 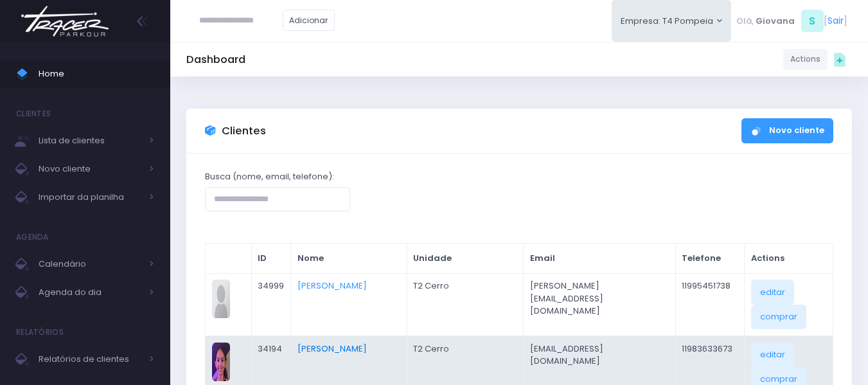 What do you see at coordinates (90, 197) in the screenshot?
I see `span: Importar da planilha` at bounding box center [90, 197].